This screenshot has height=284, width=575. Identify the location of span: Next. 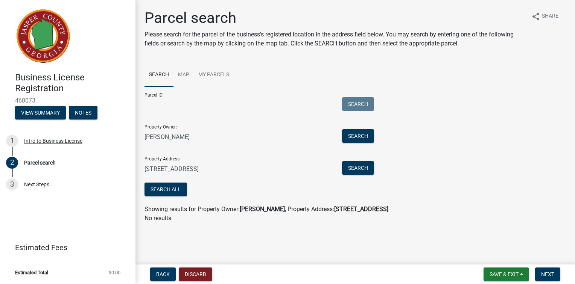
(547, 275).